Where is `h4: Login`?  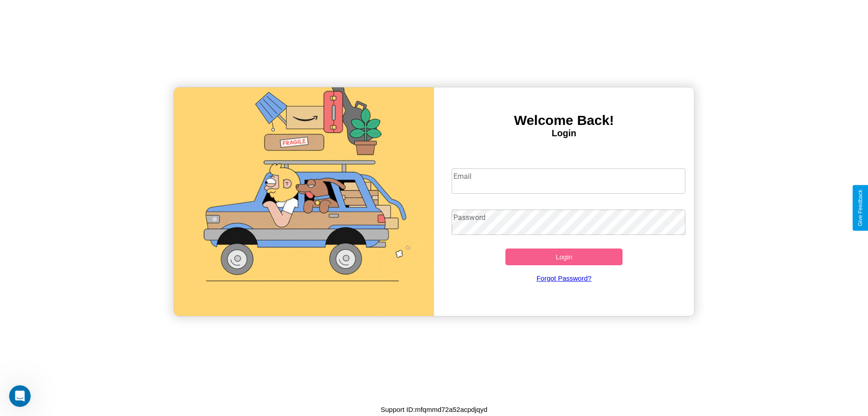
h4: Login is located at coordinates (564, 133).